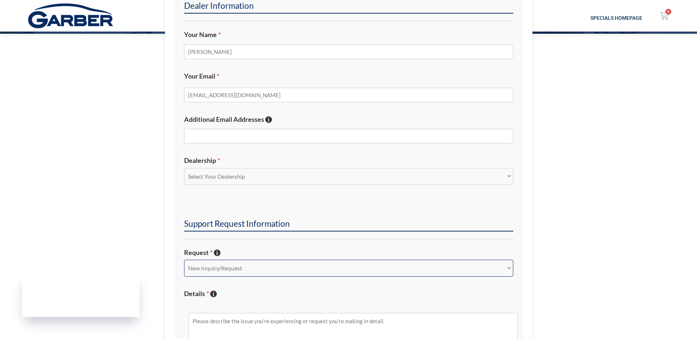 This screenshot has width=697, height=339. What do you see at coordinates (224, 119) in the screenshot?
I see `span: Additional Email Addresses` at bounding box center [224, 119].